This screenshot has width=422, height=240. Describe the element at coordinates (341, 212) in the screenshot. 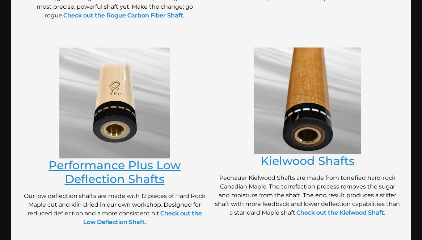

I see `a: Check out the Kielwood Shaft.` at that location.